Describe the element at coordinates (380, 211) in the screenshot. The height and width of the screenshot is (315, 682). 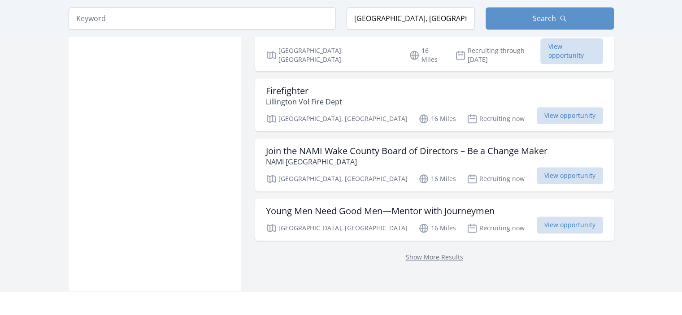
I see `h3: Young Men Need Good Men—Mentor with Journeymen` at that location.